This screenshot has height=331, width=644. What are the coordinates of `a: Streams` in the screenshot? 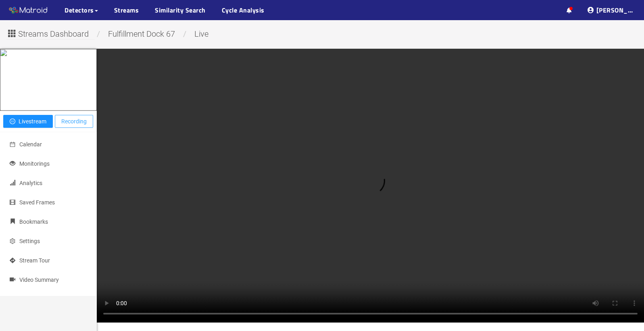 It's located at (127, 10).